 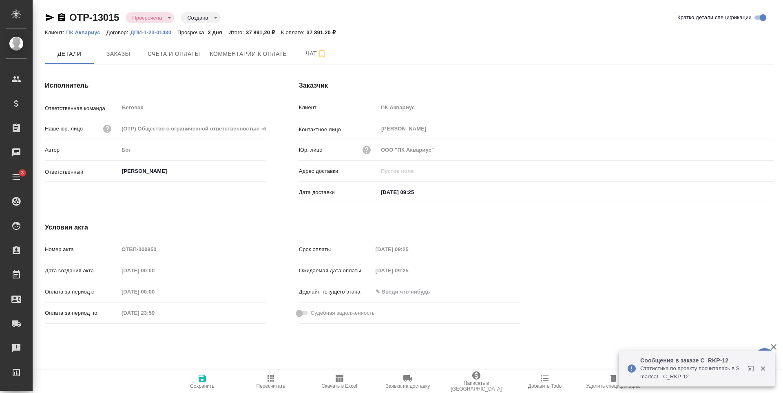 What do you see at coordinates (342, 313) in the screenshot?
I see `span: Судебная задолженность` at bounding box center [342, 313].